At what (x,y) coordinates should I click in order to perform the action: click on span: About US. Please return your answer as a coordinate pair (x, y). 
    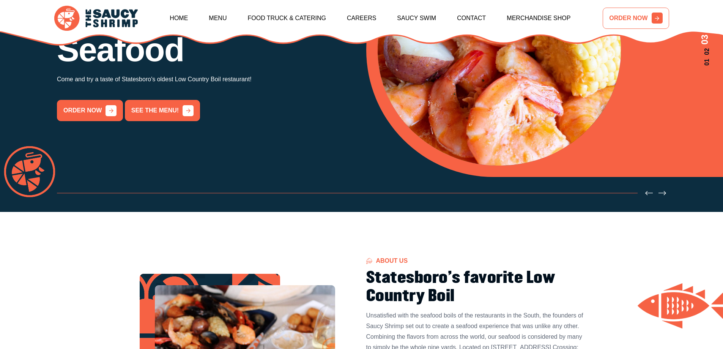
    Looking at the image, I should click on (387, 261).